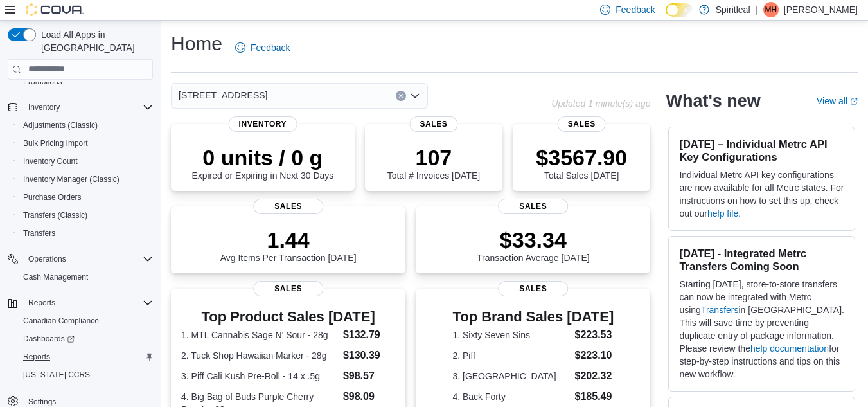 The height and width of the screenshot is (407, 868). Describe the element at coordinates (771, 10) in the screenshot. I see `div: Matthew H` at that location.